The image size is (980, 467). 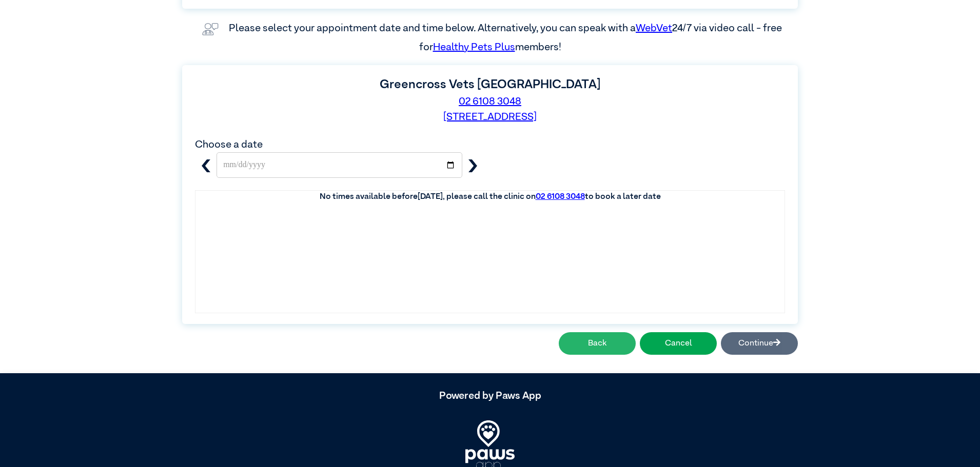 I want to click on h5: Powered by Paws App, so click(x=490, y=396).